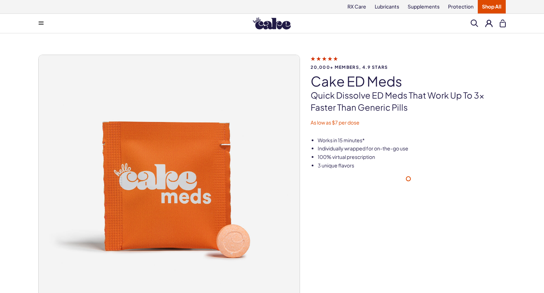 This screenshot has width=544, height=293. I want to click on li: 3 unique flavors, so click(412, 165).